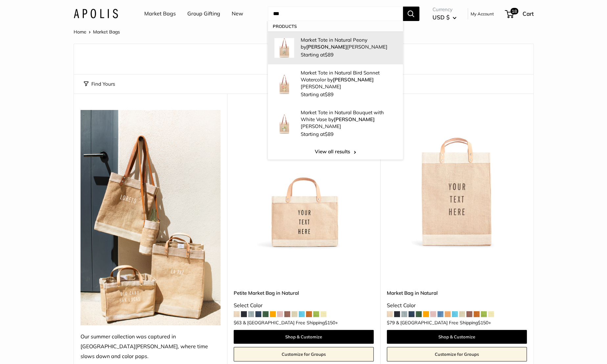 The image size is (607, 364). Describe the element at coordinates (97, 32) in the screenshot. I see `nav: Breadcrumb` at that location.